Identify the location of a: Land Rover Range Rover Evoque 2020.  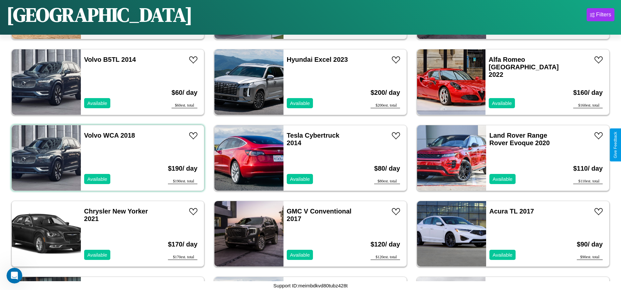
(519, 139).